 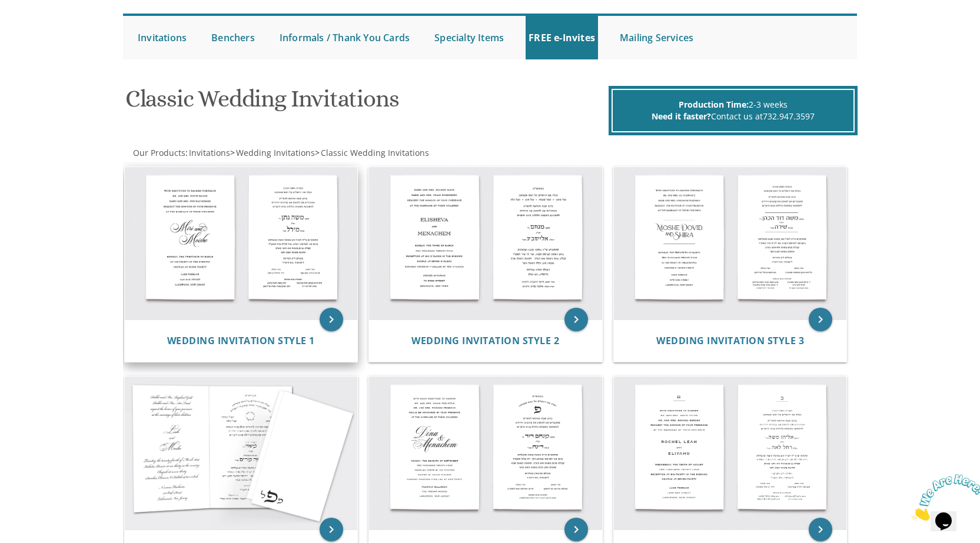 What do you see at coordinates (657, 38) in the screenshot?
I see `a: Mailing Services` at bounding box center [657, 38].